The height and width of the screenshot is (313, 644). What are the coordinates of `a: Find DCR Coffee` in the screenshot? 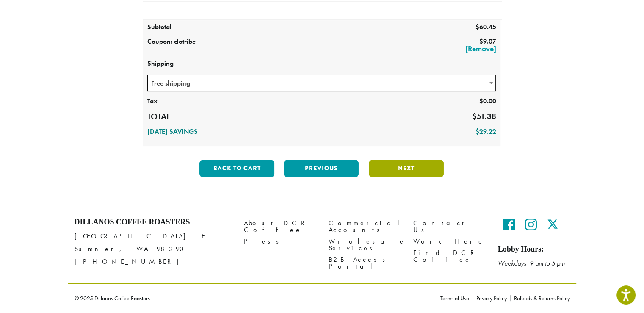 It's located at (449, 256).